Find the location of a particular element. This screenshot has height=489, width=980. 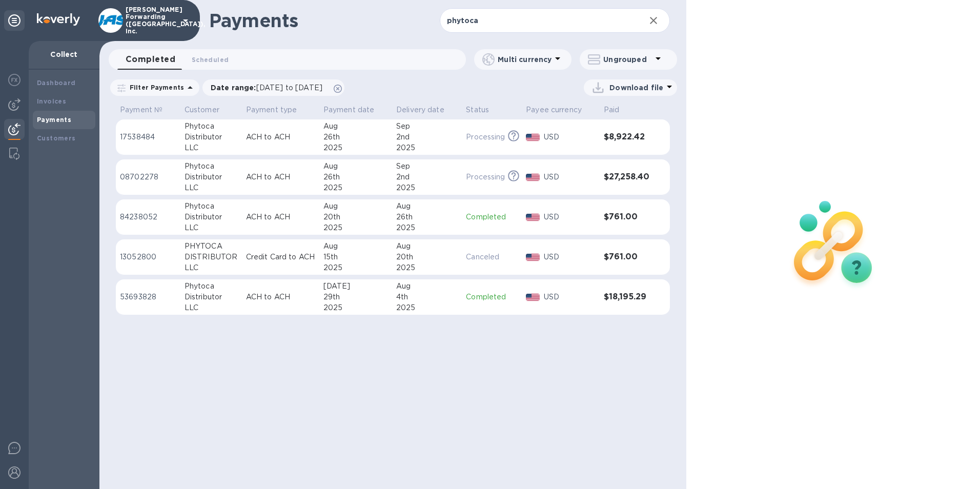

p: Payment type is located at coordinates (271, 110).